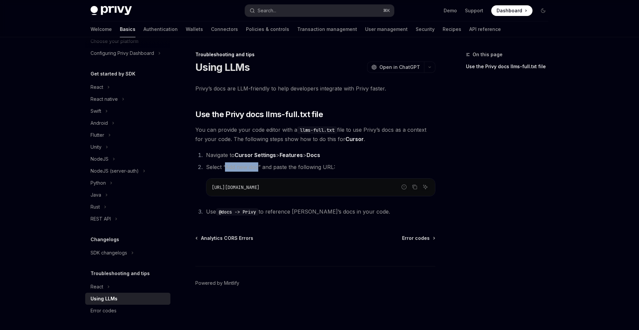 This screenshot has width=639, height=330. Describe the element at coordinates (98, 183) in the screenshot. I see `div: Python` at that location.